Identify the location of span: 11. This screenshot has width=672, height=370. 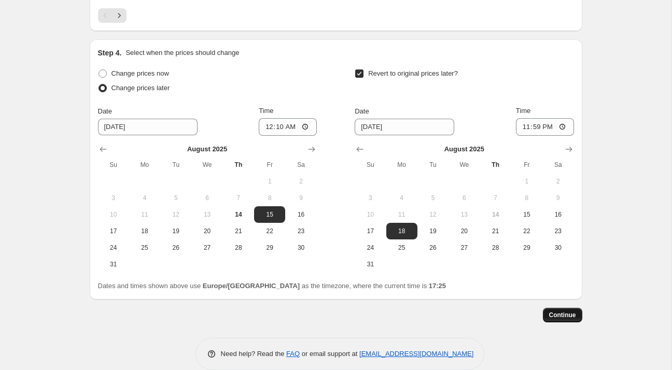
(402, 215).